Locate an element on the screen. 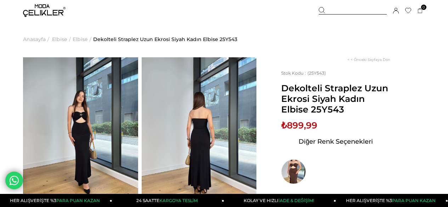 This screenshot has width=448, height=207. span: İADE & DEĞİŞİM! is located at coordinates (296, 201).